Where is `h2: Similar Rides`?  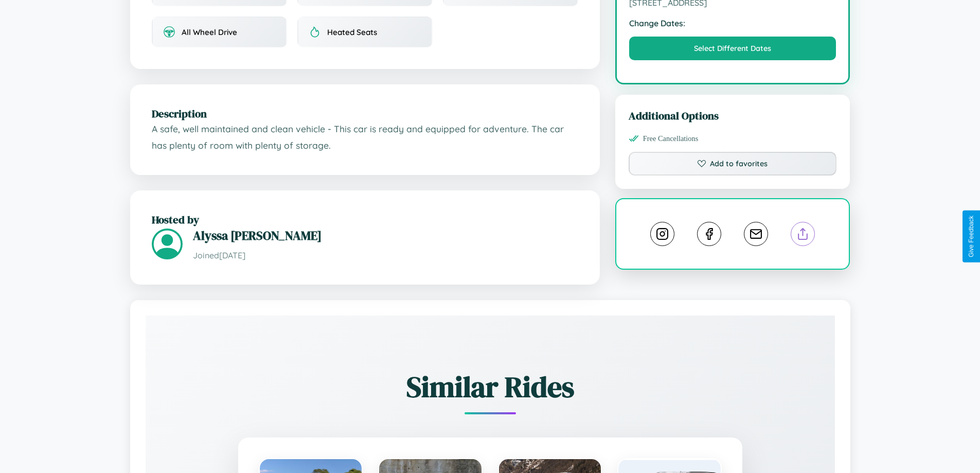
h2: Similar Rides is located at coordinates (490, 386).